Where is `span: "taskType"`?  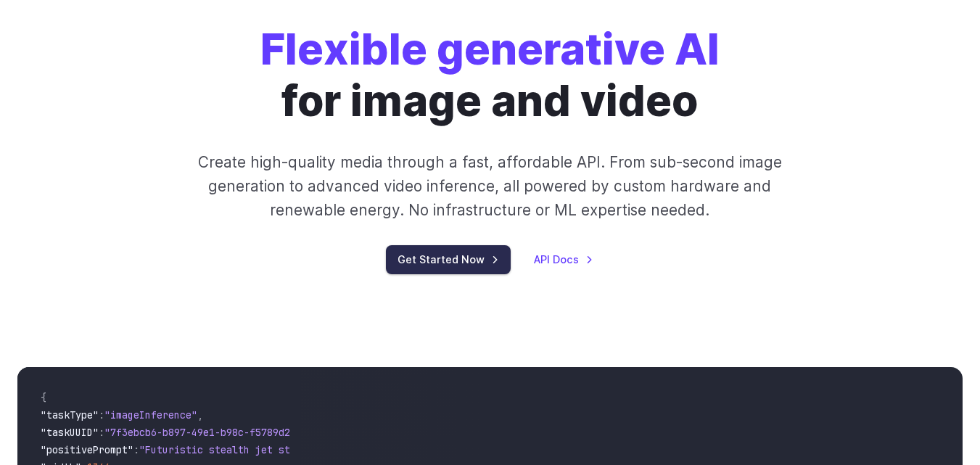 span: "taskType" is located at coordinates (70, 415).